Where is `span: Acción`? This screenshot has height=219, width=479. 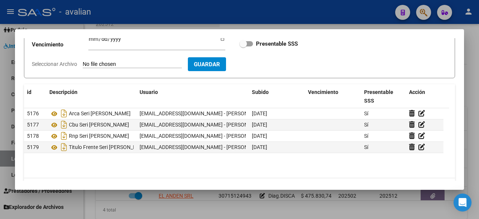 span: Acción is located at coordinates (417, 92).